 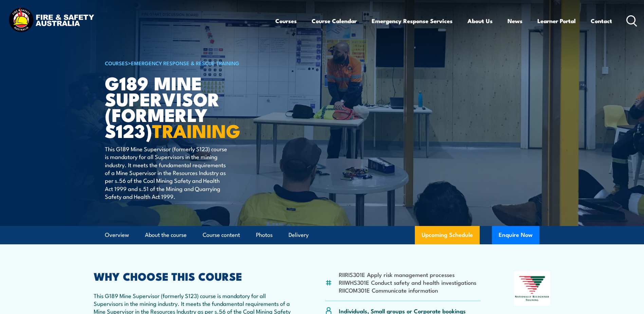 I want to click on h2: WHY CHOOSE THIS COURSE, so click(x=193, y=276).